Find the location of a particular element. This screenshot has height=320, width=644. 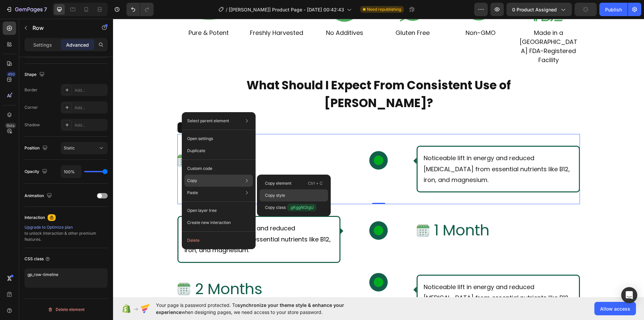

div: Position is located at coordinates (37, 148).